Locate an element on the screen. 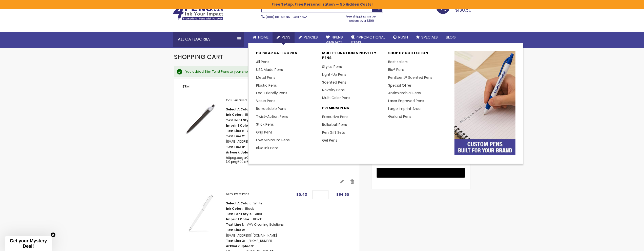 The width and height of the screenshot is (644, 251). a: Pen Gift Sets is located at coordinates (333, 132).